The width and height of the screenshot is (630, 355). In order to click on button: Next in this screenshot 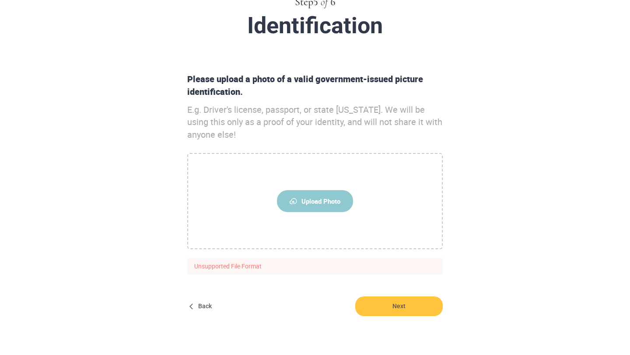, I will do `click(399, 306)`.